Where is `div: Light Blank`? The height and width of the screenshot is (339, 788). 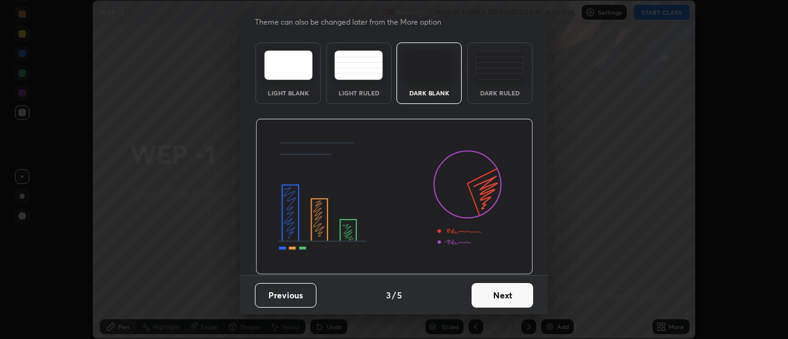
div: Light Blank is located at coordinates (288, 93).